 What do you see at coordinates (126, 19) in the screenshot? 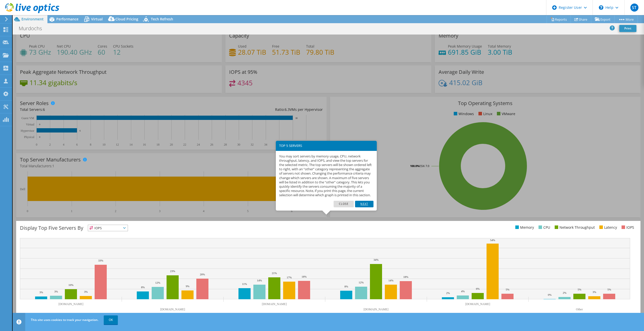
I see `span: Cloud Pricing` at bounding box center [126, 19].